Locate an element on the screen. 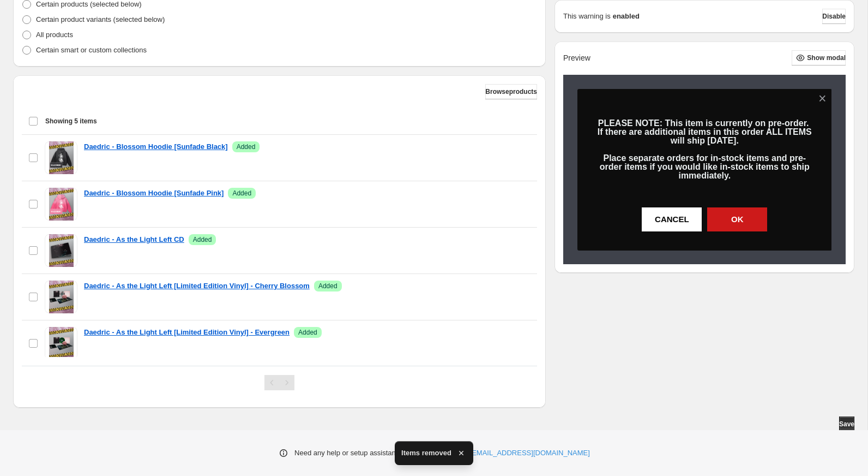  a: Daedric - As the Light Left [Limited Edition Vinyl] - Evergreen is located at coordinates (187, 333).